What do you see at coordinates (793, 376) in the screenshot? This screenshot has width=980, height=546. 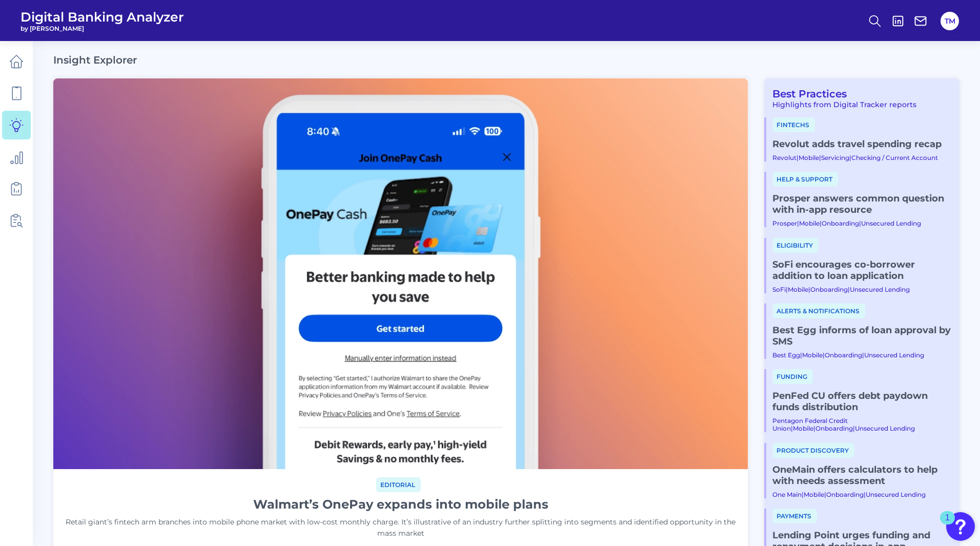 I see `a: Funding` at bounding box center [793, 376].